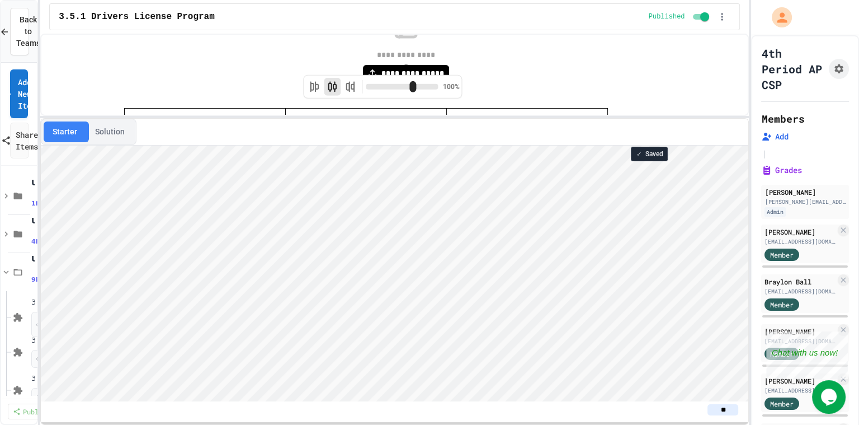 The height and width of the screenshot is (425, 859). What do you see at coordinates (33, 220) in the screenshot?
I see `span: Unit 2: The Internet` at bounding box center [33, 220].